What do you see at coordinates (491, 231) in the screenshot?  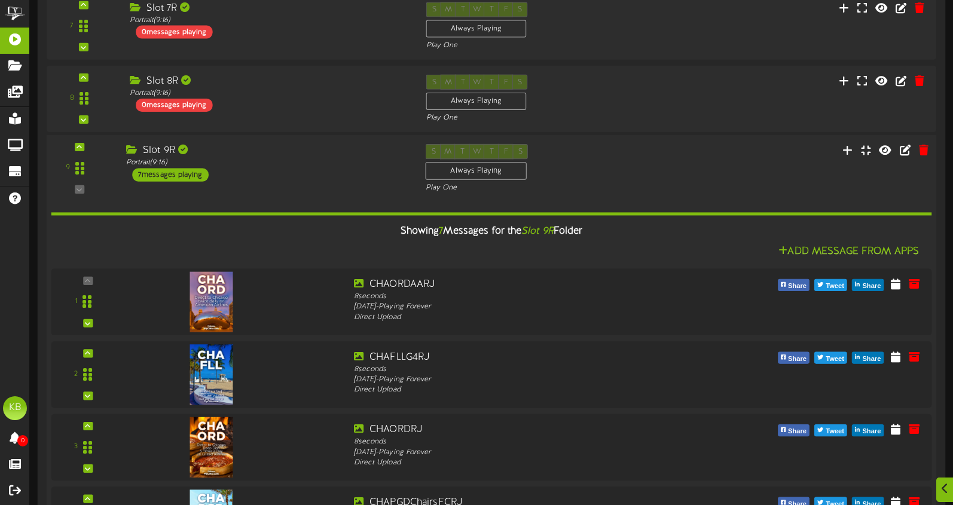 I see `div: Showing Messages for the Folder` at bounding box center [491, 231].